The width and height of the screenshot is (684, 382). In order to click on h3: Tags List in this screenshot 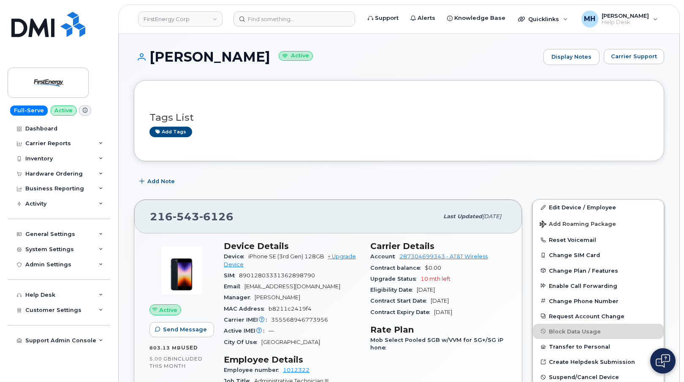, I will do `click(399, 117)`.